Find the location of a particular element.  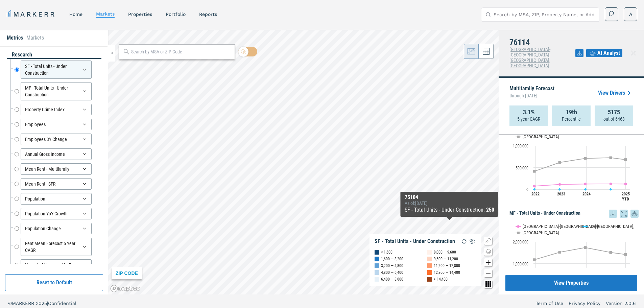

path: Thursday, 14 Dec, 16:00, 708,561.5. USA. is located at coordinates (585, 158).